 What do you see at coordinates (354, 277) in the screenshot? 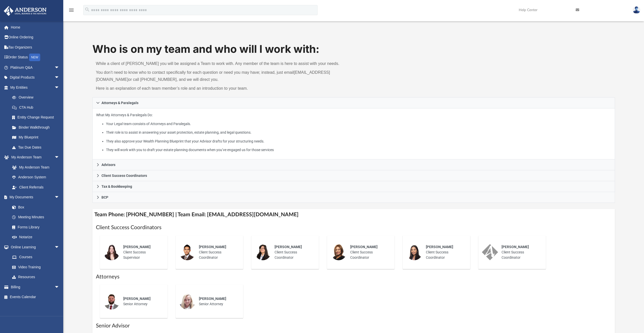
I see `h1: Attorneys` at bounding box center [354, 277].